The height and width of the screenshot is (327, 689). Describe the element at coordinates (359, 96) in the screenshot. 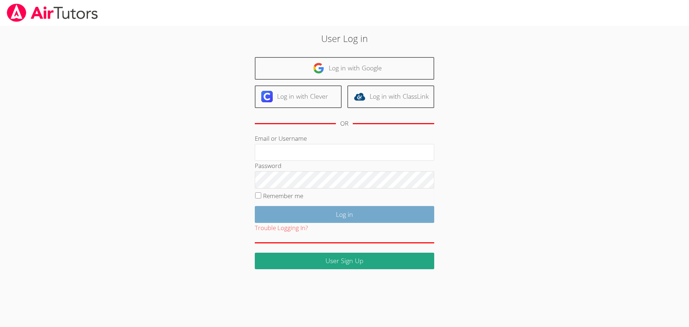

I see `img: classlink-logo-d6bb404cc1216ec64c9a2012d9dc4662098be43eaf13dc465df04b49fa7ab582.svg` at that location.